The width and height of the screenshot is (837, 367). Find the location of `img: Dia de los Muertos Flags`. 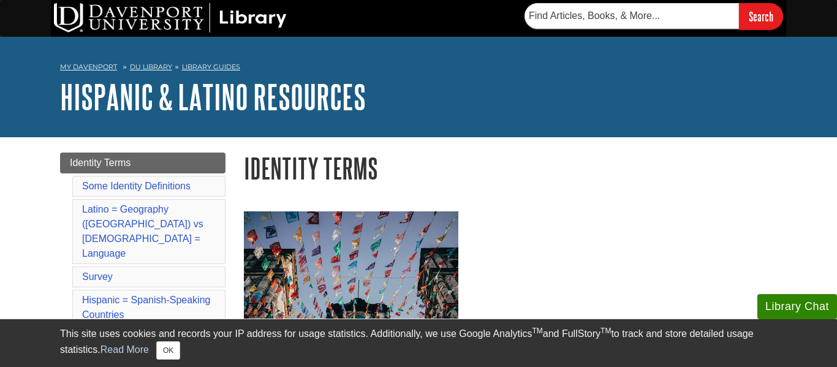

img: Dia de los Muertos Flags is located at coordinates (351, 283).